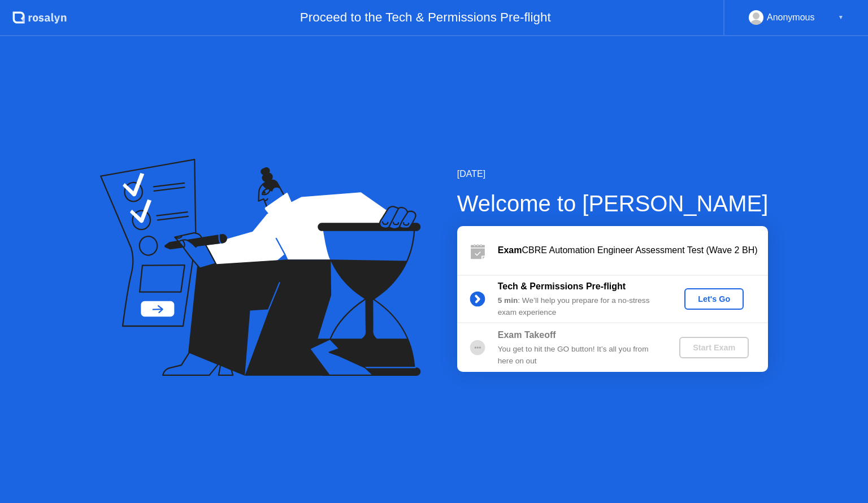 Image resolution: width=868 pixels, height=503 pixels. What do you see at coordinates (791, 17) in the screenshot?
I see `div: Anonymous` at bounding box center [791, 17].